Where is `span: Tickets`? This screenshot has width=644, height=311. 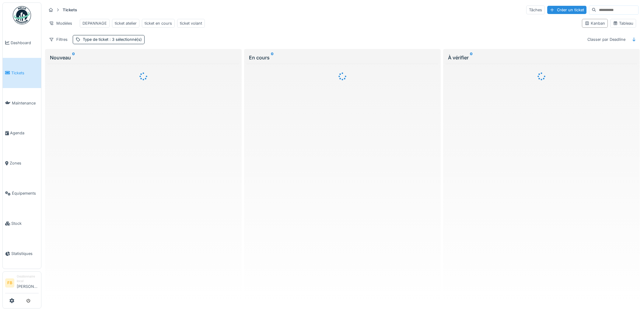 span: Tickets is located at coordinates (25, 73).